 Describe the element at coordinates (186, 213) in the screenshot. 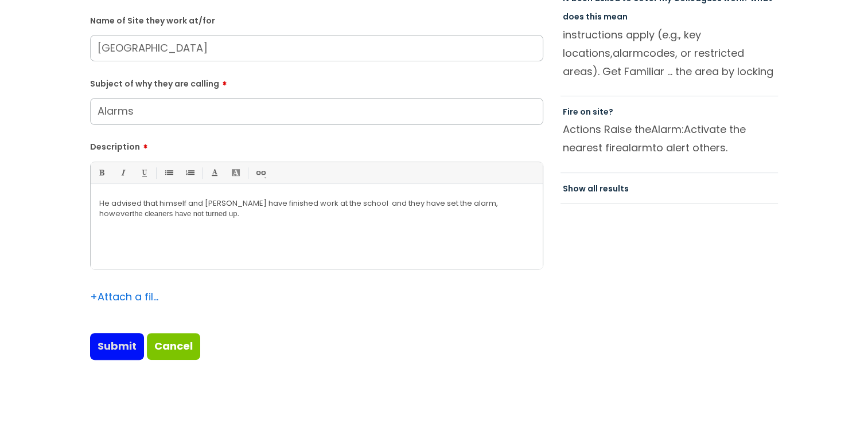

I see `span: the cleaners have not turned up.` at that location.